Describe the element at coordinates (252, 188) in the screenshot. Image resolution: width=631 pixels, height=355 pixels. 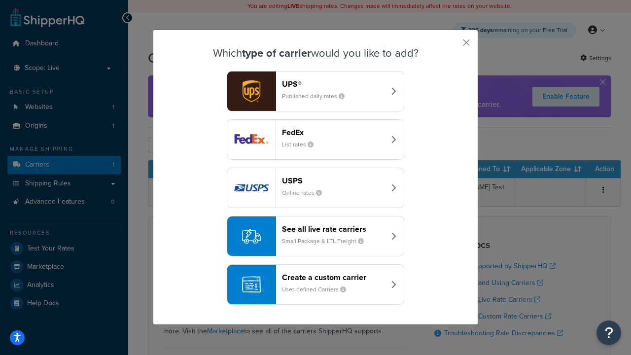
I see `img: usps logo` at that location.